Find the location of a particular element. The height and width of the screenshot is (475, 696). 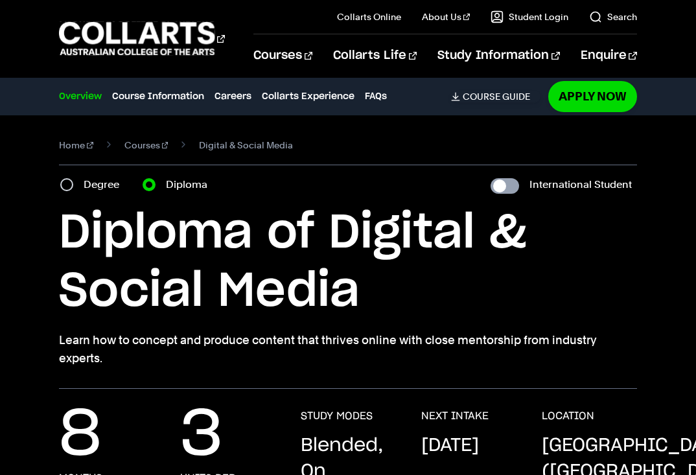

p: 8 is located at coordinates (80, 436).